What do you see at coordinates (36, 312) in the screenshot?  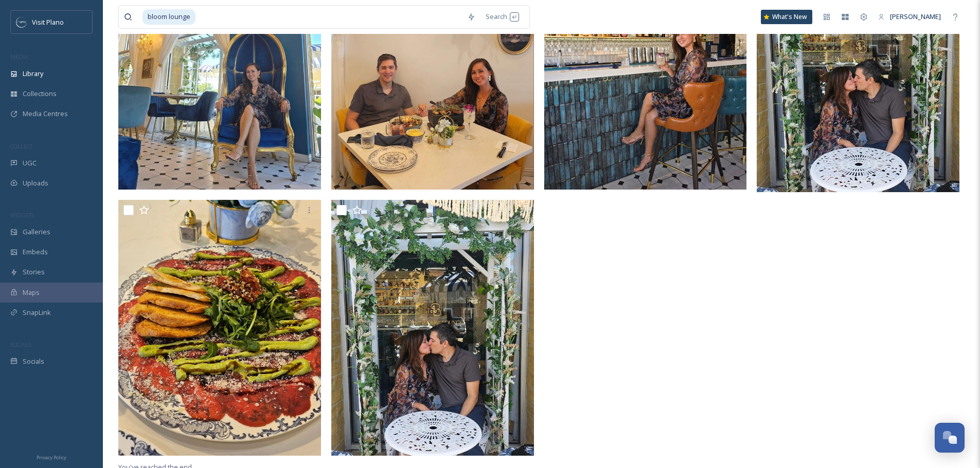 I see `span: SnapLink` at bounding box center [36, 312].